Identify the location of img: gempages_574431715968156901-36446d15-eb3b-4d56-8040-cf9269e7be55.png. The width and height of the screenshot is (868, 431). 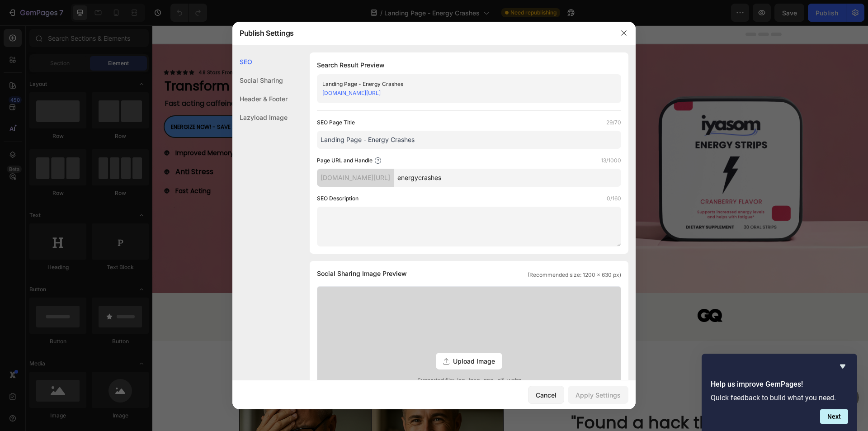
(424, 290).